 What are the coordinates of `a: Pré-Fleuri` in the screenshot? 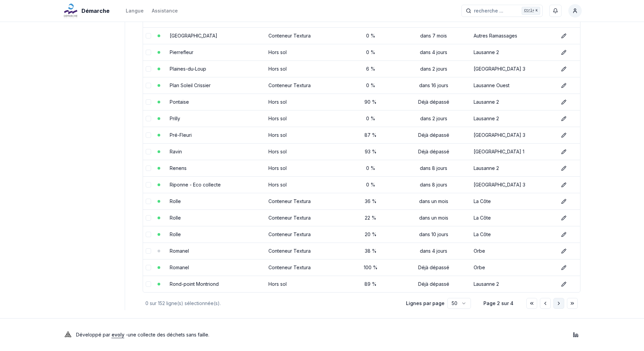 It's located at (181, 135).